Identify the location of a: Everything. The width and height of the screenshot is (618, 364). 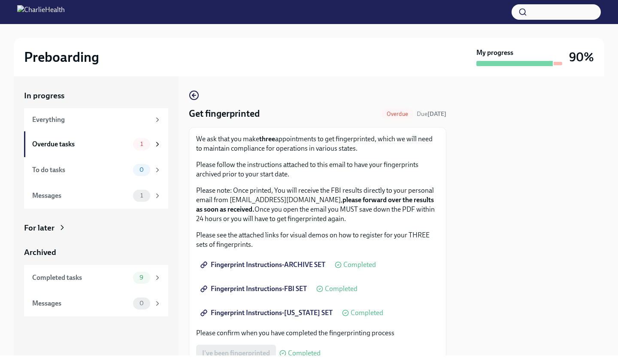
(96, 120).